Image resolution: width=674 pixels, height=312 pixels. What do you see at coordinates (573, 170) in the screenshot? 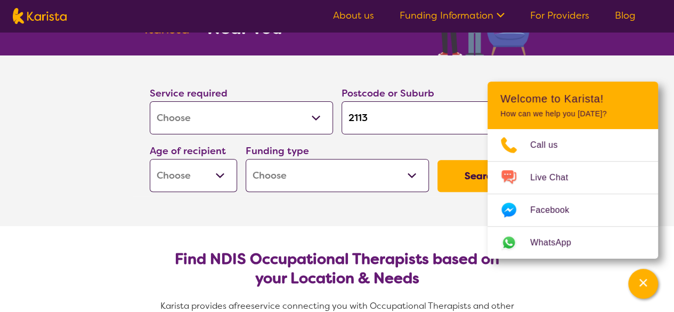
I see `div: Channel Menu` at bounding box center [573, 170].